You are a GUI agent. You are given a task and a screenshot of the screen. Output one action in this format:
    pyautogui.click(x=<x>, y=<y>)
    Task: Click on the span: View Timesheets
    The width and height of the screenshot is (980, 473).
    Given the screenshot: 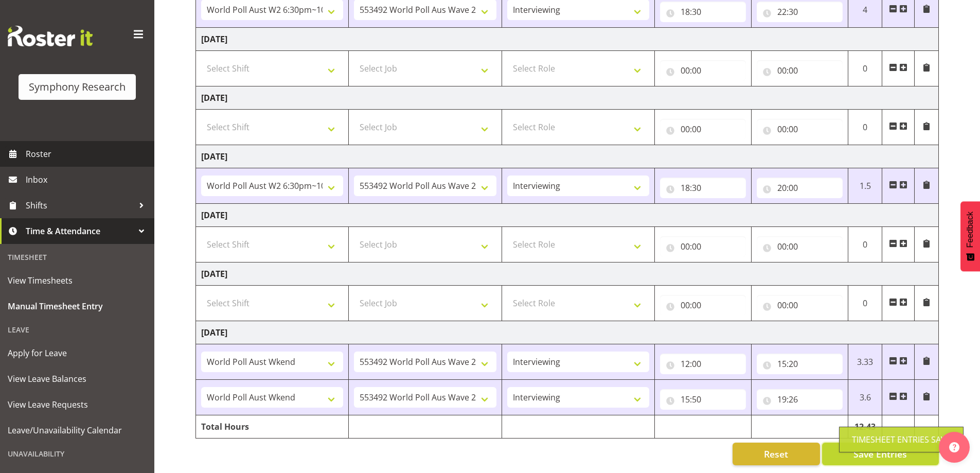 What is the action you would take?
    pyautogui.click(x=77, y=280)
    